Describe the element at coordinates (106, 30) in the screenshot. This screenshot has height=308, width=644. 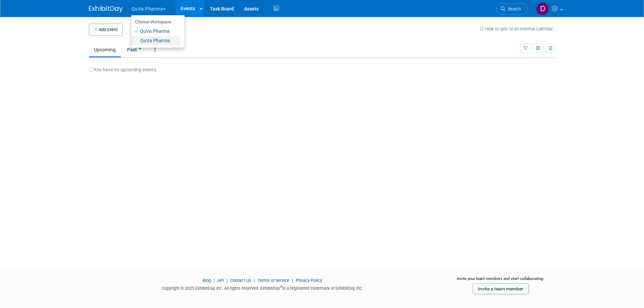
I see `button: Add Event` at that location.